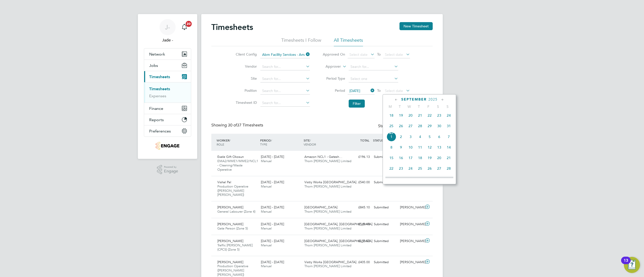  Describe the element at coordinates (409, 107) in the screenshot. I see `span: W` at that location.